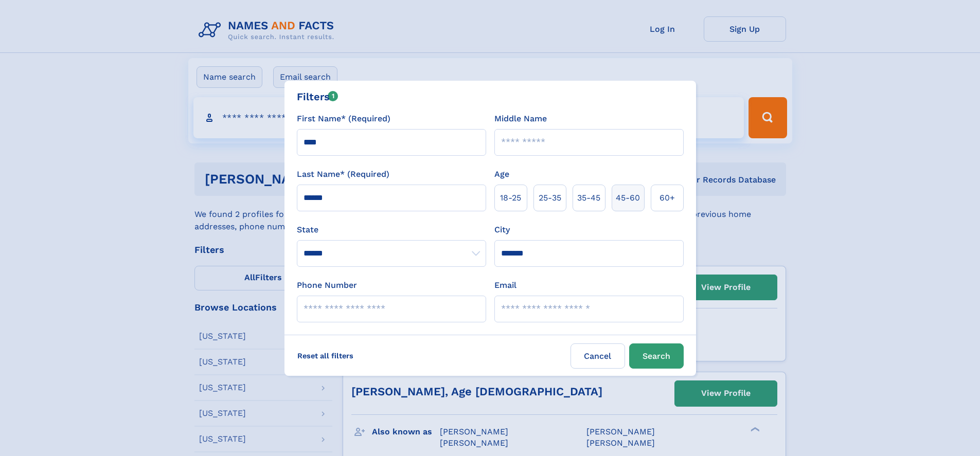 This screenshot has height=456, width=980. What do you see at coordinates (502, 230) in the screenshot?
I see `label: City` at bounding box center [502, 230].